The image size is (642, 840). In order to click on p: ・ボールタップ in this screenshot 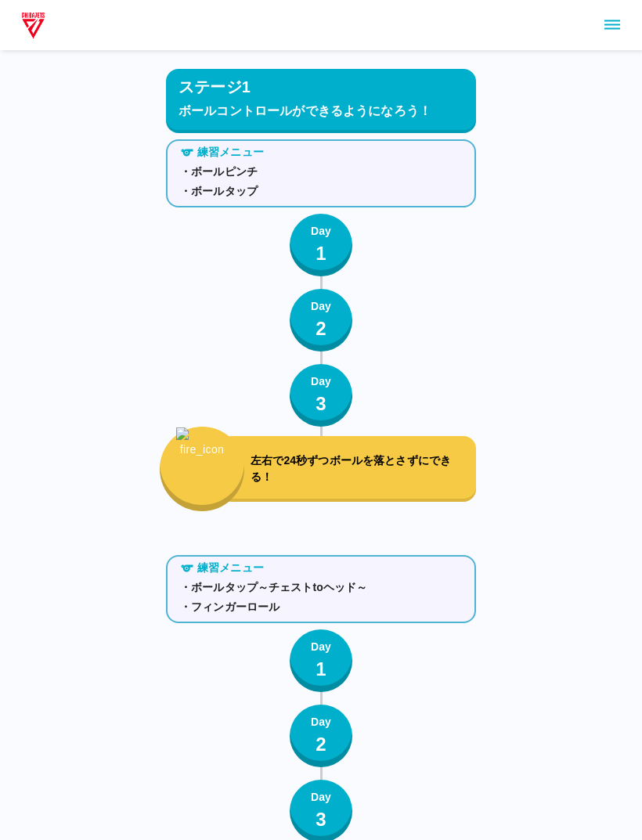, I will do `click(321, 191)`.